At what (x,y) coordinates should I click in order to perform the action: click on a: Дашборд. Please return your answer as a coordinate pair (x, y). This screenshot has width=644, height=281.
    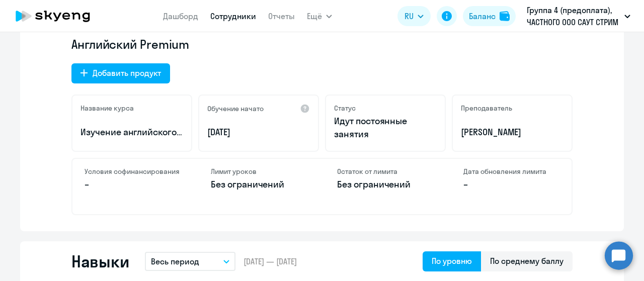
    Looking at the image, I should click on (180, 16).